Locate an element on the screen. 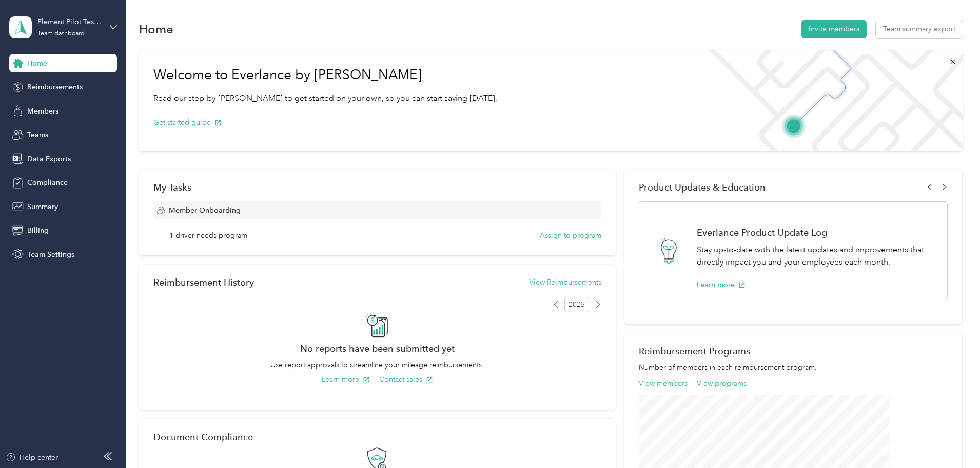 Image resolution: width=980 pixels, height=468 pixels. span: Product Updates & Education is located at coordinates (702, 187).